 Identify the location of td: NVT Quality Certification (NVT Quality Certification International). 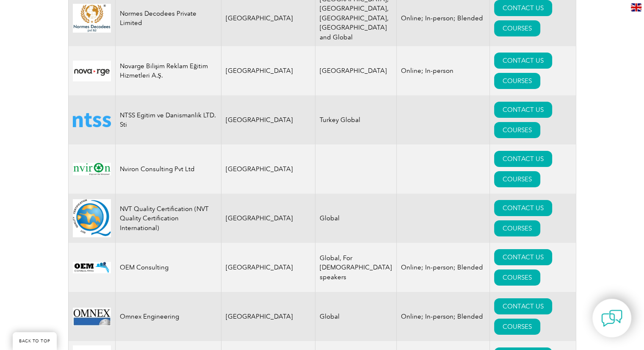
(168, 218).